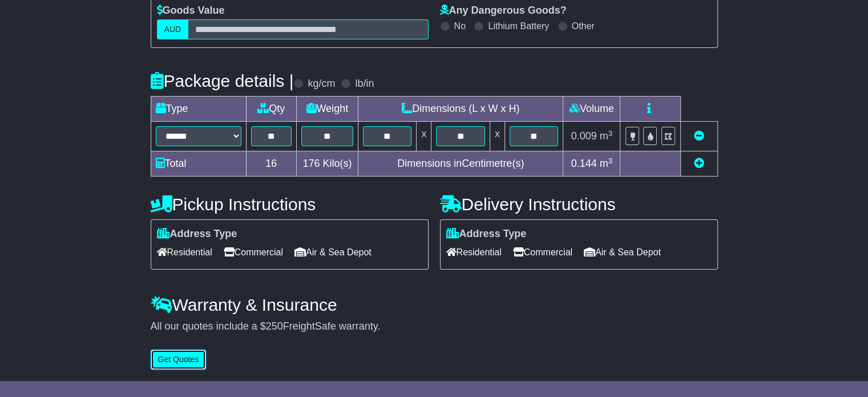 Image resolution: width=868 pixels, height=397 pixels. Describe the element at coordinates (198, 109) in the screenshot. I see `td: Type` at that location.